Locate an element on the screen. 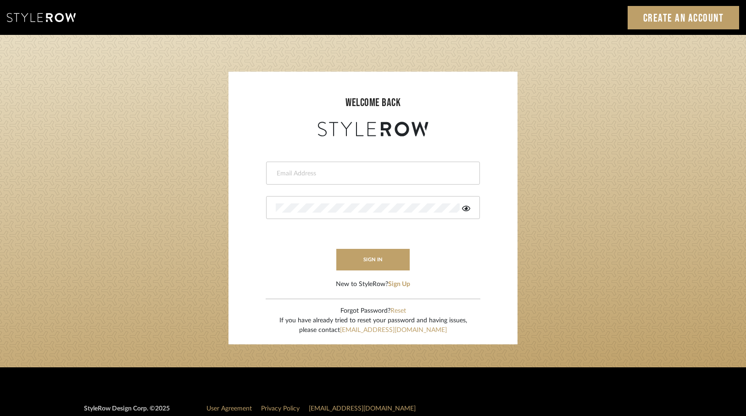 The image size is (746, 416). a: Create an Account is located at coordinates (684, 17).